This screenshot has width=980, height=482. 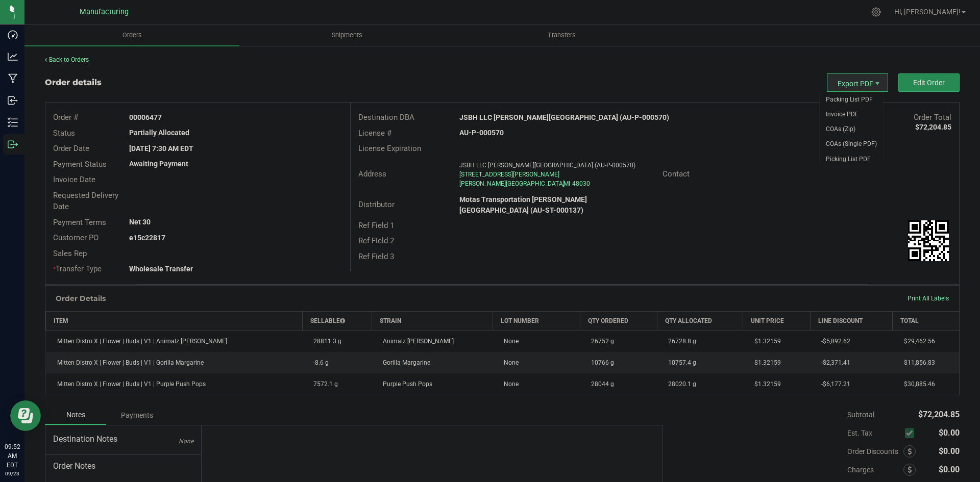 I want to click on li: Packing List PDF, so click(x=852, y=100).